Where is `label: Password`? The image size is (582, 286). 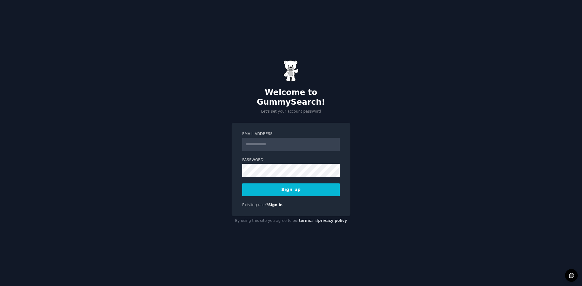
label: Password is located at coordinates (291, 160).